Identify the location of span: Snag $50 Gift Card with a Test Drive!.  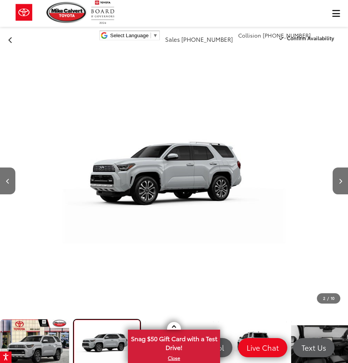
(174, 342).